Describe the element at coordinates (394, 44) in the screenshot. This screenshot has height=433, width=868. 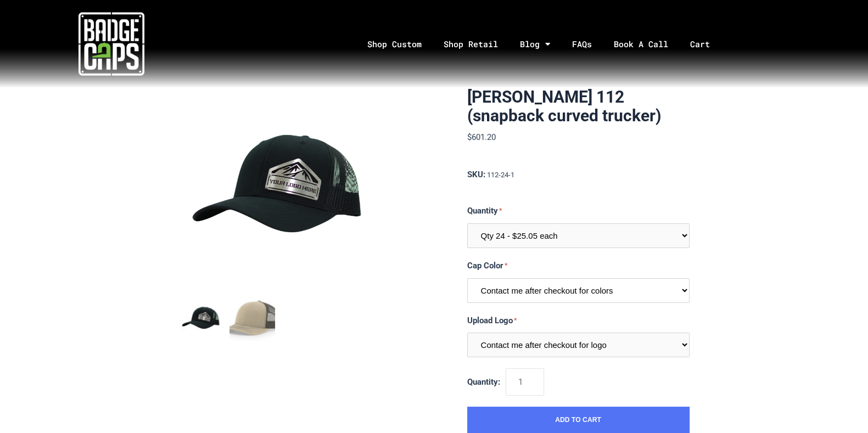
I see `a: Shop Custom` at that location.